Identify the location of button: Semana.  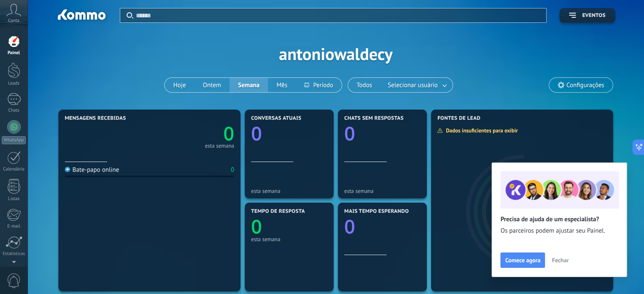
(248, 85).